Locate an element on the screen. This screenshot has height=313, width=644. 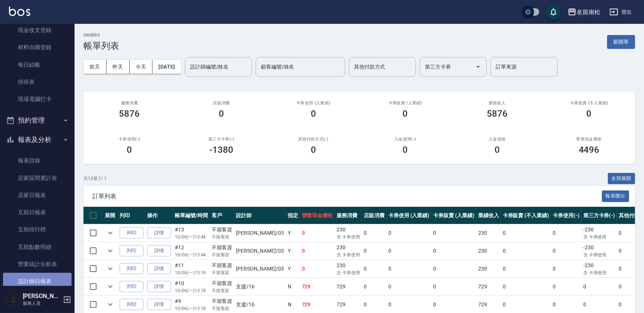
th: 設計師 is located at coordinates (260, 216).